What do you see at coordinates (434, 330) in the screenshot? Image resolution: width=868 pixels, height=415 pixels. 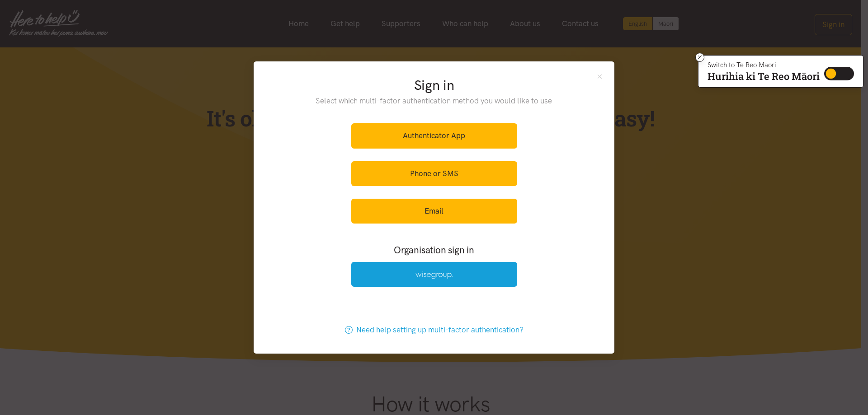 I see `a: Need help setting up multi-factor authentication?` at bounding box center [434, 330].